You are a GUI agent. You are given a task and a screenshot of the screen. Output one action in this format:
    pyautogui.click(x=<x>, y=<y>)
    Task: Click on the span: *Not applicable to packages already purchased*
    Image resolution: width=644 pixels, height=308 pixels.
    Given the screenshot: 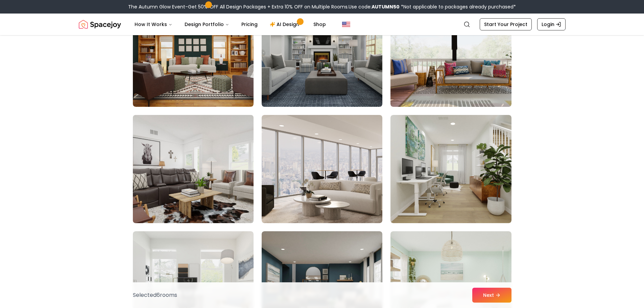 What is the action you would take?
    pyautogui.click(x=458, y=7)
    